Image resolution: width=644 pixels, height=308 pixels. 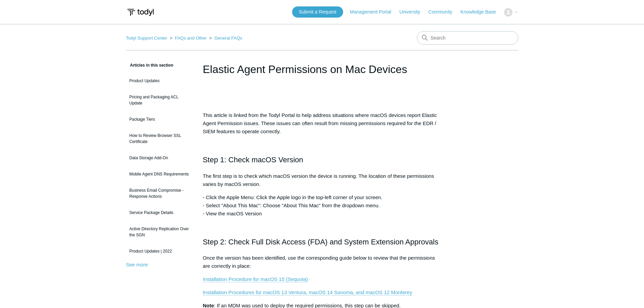 What do you see at coordinates (225, 38) in the screenshot?
I see `li: General FAQs` at bounding box center [225, 38].